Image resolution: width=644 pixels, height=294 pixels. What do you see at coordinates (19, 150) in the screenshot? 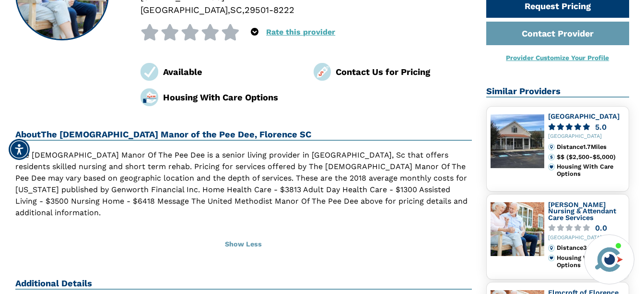
I see `div: Accessibility Menu` at bounding box center [19, 150].